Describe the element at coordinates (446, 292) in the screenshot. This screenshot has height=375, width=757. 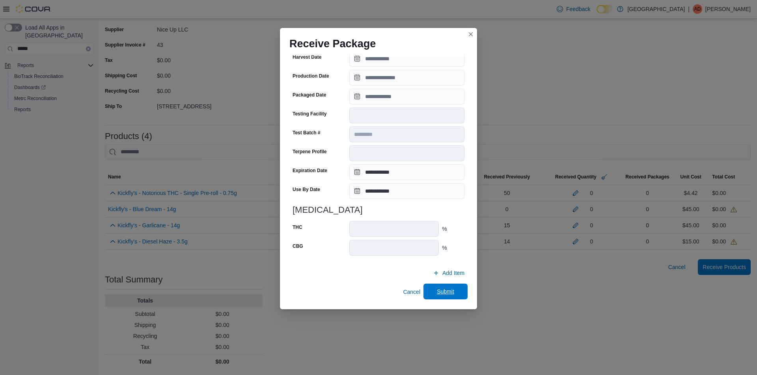
I see `span: Submit` at that location.